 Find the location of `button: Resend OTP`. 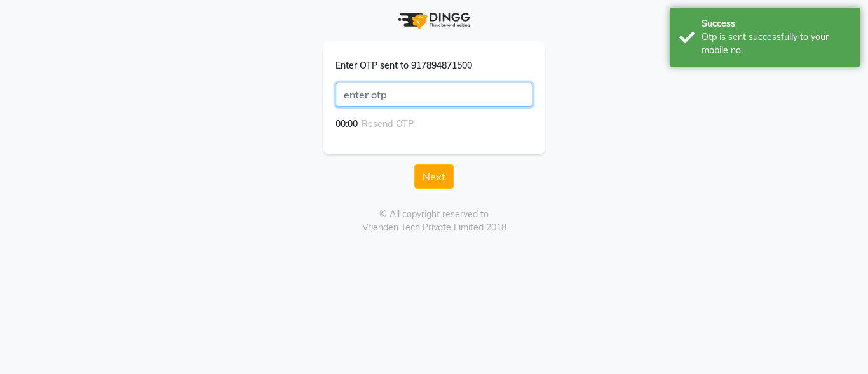

button: Resend OTP is located at coordinates (388, 124).